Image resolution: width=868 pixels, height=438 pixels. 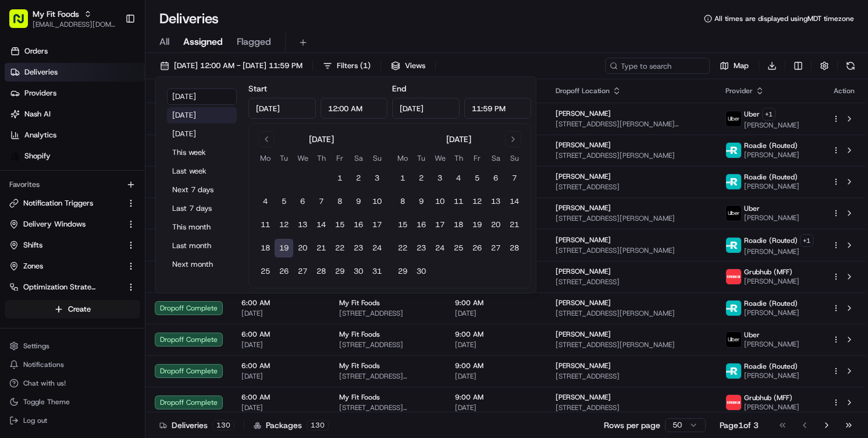 I want to click on p: Rows per page, so click(x=632, y=425).